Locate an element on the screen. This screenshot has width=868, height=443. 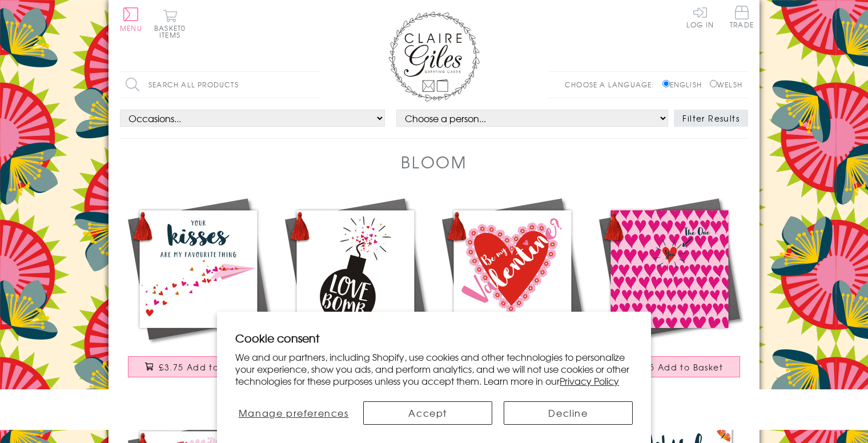
span: Trade is located at coordinates (742, 16).